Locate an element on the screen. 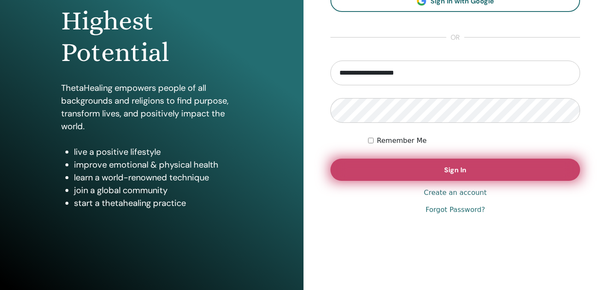  button: Sign In is located at coordinates (455, 170).